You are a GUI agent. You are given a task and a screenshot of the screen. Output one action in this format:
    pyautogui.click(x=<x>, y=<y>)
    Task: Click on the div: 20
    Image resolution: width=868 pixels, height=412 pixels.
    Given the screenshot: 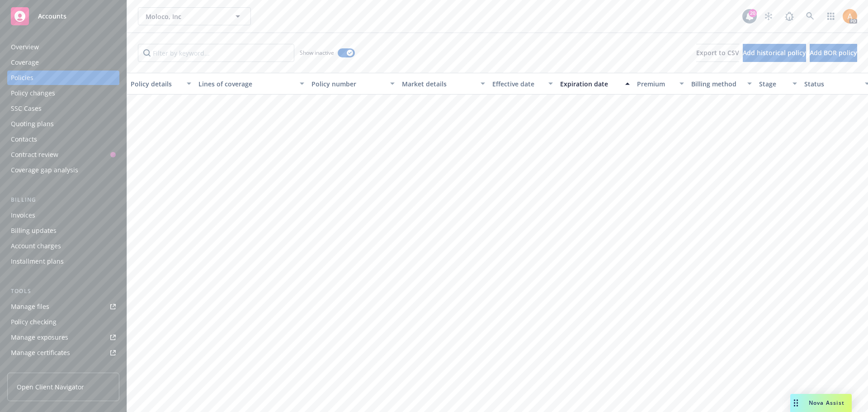 What is the action you would take?
    pyautogui.click(x=753, y=13)
    